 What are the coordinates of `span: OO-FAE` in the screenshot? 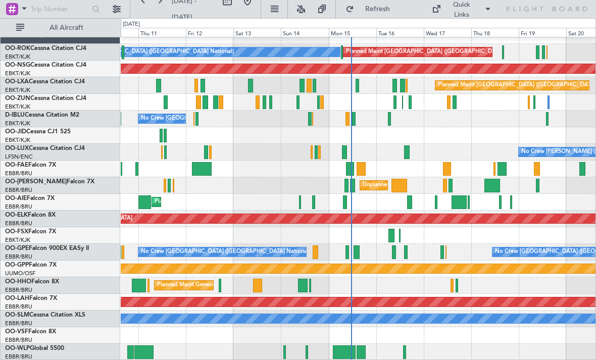 It's located at (17, 165).